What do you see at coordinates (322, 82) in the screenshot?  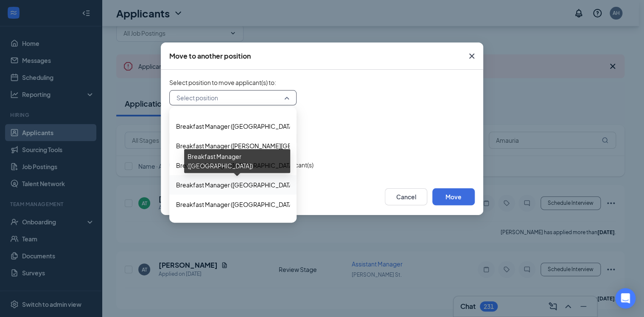 I see `span: Select position to move applicant(s) to :` at bounding box center [322, 82].